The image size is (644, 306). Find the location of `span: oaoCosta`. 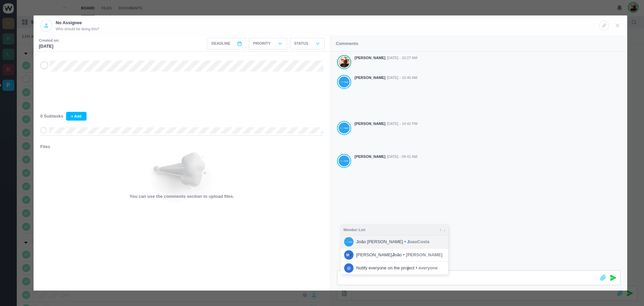

span: oaoCosta is located at coordinates (418, 242).